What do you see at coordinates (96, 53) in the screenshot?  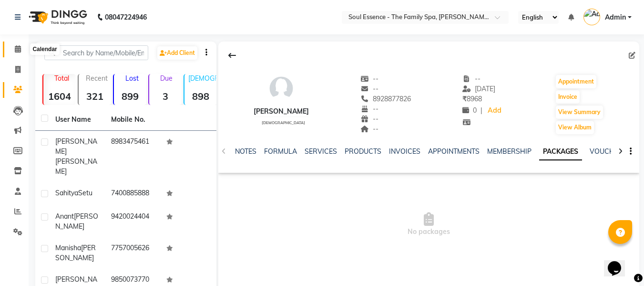 I see `input: Search by Name/Mobile/Email/Code` at bounding box center [96, 53].